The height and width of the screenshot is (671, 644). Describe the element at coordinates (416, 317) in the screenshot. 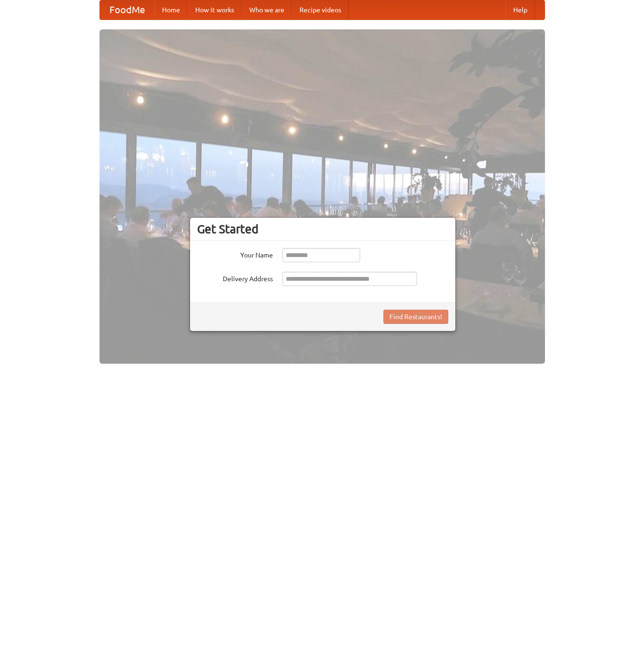

I see `button: Find Restaurants!` at that location.